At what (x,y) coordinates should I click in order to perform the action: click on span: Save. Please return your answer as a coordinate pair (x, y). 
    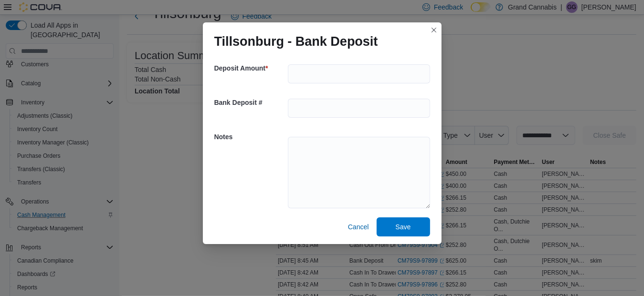
    Looking at the image, I should click on (403, 227).